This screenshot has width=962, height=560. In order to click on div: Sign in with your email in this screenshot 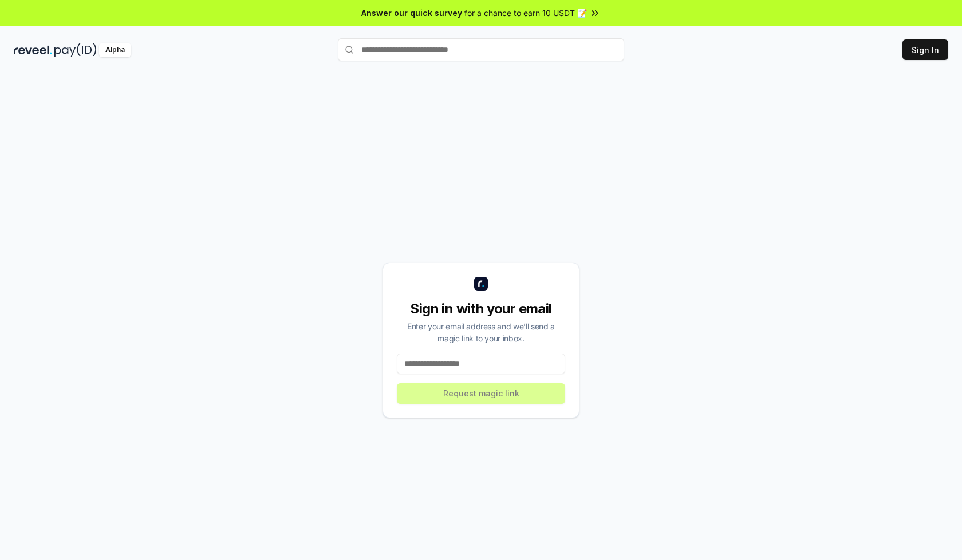, I will do `click(481, 309)`.